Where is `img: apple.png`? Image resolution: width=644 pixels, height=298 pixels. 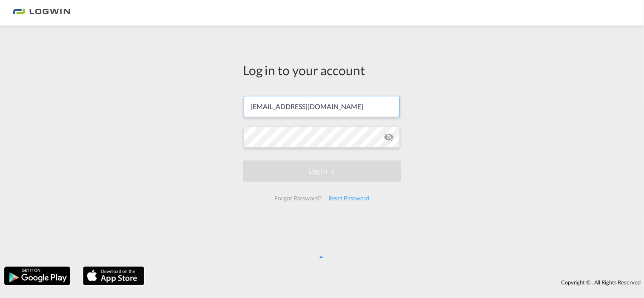 img: apple.png is located at coordinates (114, 276).